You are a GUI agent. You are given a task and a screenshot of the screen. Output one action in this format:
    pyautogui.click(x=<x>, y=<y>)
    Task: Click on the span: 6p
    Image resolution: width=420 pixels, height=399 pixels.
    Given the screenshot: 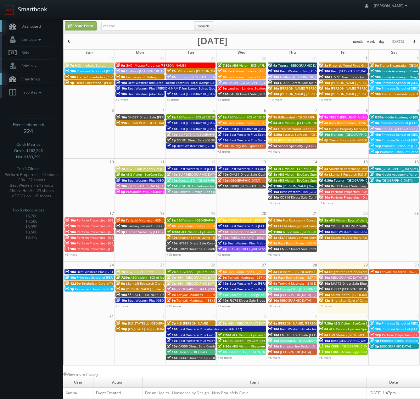 What is the action you would take?
    pyautogui.click(x=324, y=140)
    